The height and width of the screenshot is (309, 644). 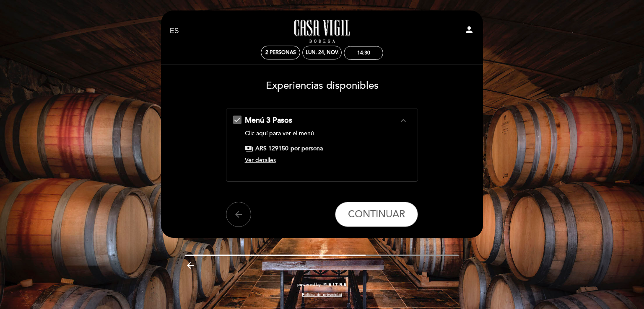 I want to click on span: Ver detalles, so click(x=260, y=160).